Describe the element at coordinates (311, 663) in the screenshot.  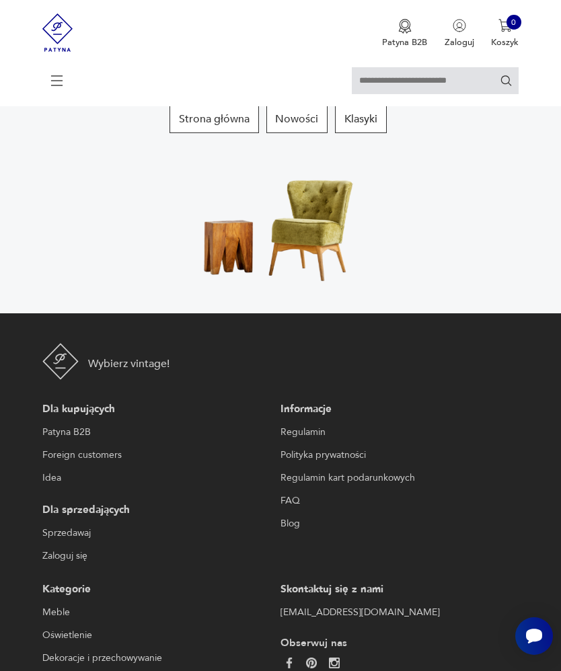
I see `img: 37d27d81a828e637adc9f9cb2e3d3a8a.webp` at that location.